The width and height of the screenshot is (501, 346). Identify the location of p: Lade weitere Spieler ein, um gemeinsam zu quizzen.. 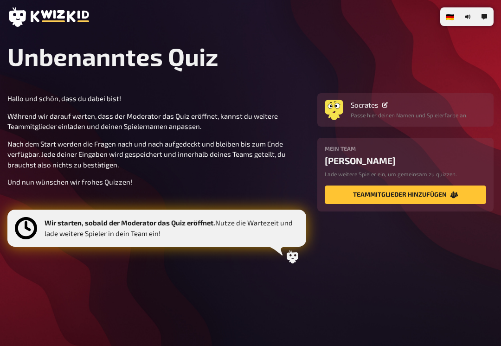
(406, 174).